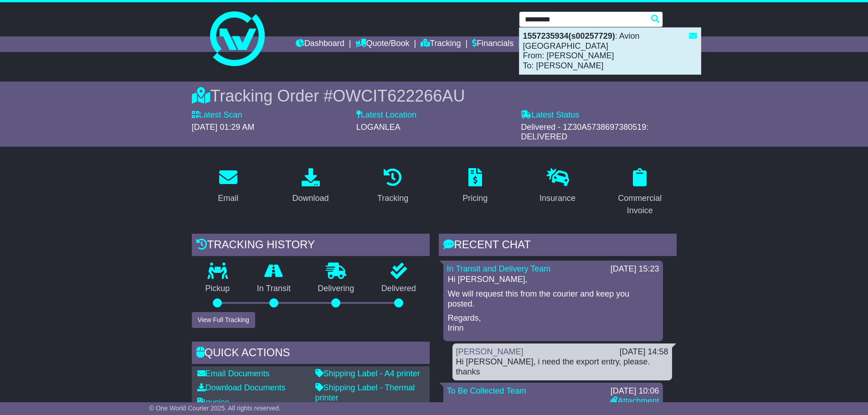 Image resolution: width=868 pixels, height=415 pixels. What do you see at coordinates (233, 374) in the screenshot?
I see `a: Email Documents` at bounding box center [233, 374].